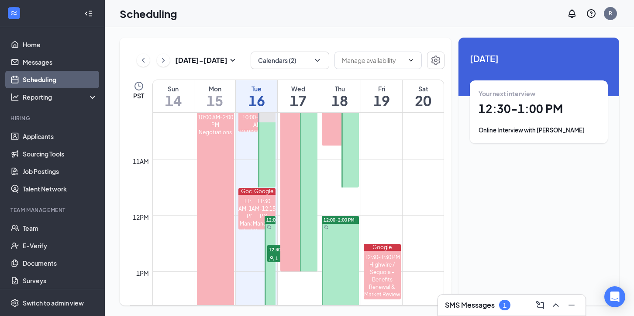 This screenshot has width=634, height=316. Describe the element at coordinates (556, 305) in the screenshot. I see `button: ChevronUp` at that location.